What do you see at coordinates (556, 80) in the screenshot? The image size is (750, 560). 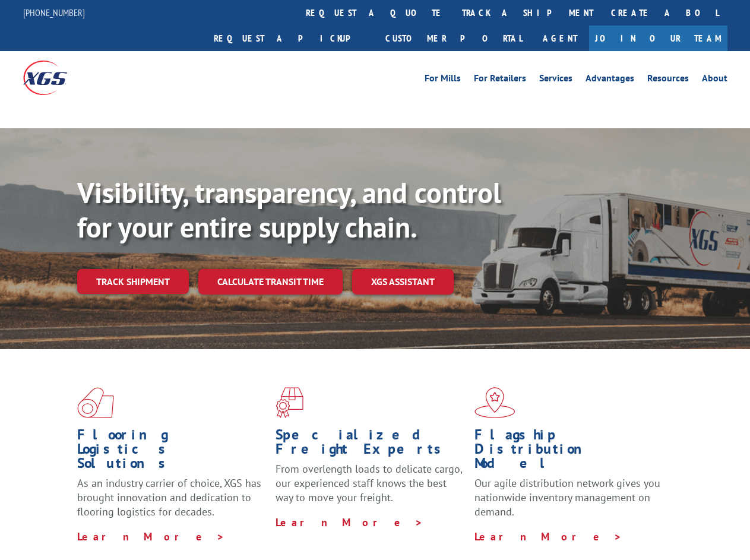 I see `a: Services` at bounding box center [556, 80].